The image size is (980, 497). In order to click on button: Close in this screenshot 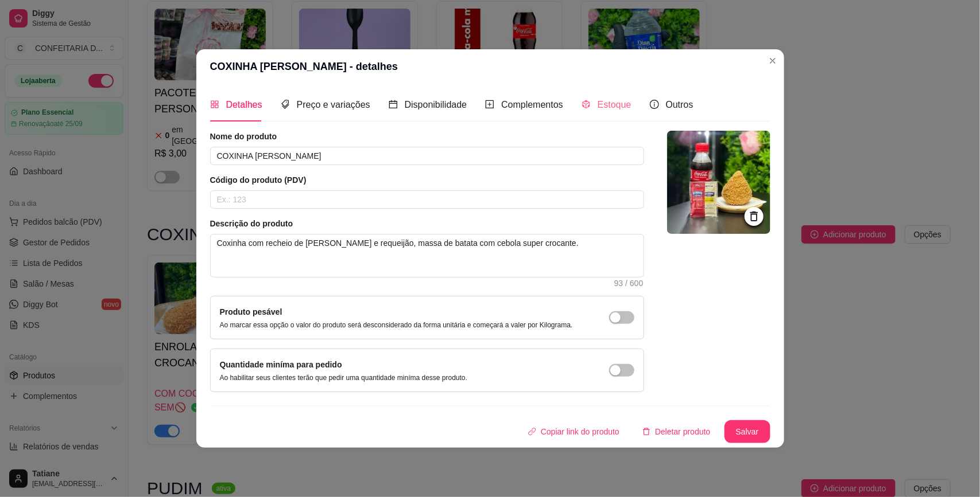, I will do `click(773, 61)`.